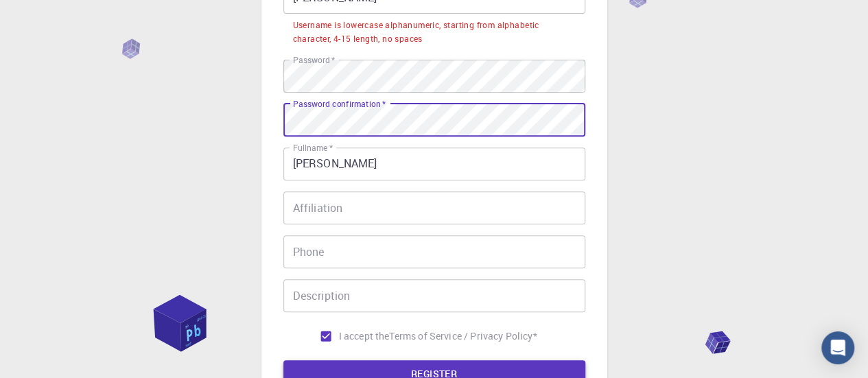 The height and width of the screenshot is (378, 868). What do you see at coordinates (434, 32) in the screenshot?
I see `div: Username is lowercase alphanumeric, starting from alphabetic character, 4-15 length, no spaces` at bounding box center [434, 32].